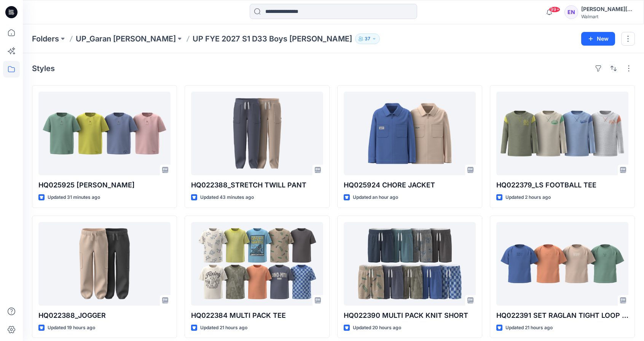 The width and height of the screenshot is (644, 341). I want to click on span: 99+, so click(554, 9).